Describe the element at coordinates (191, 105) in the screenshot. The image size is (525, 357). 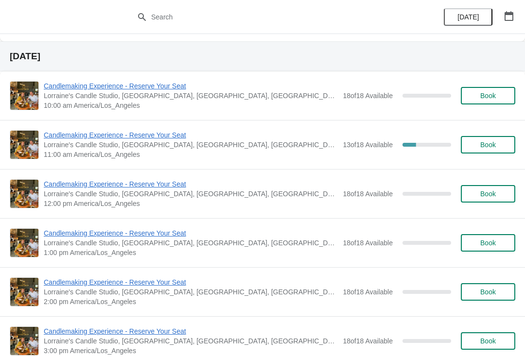
I see `span: 10:00 am America/Los_Angeles` at that location.